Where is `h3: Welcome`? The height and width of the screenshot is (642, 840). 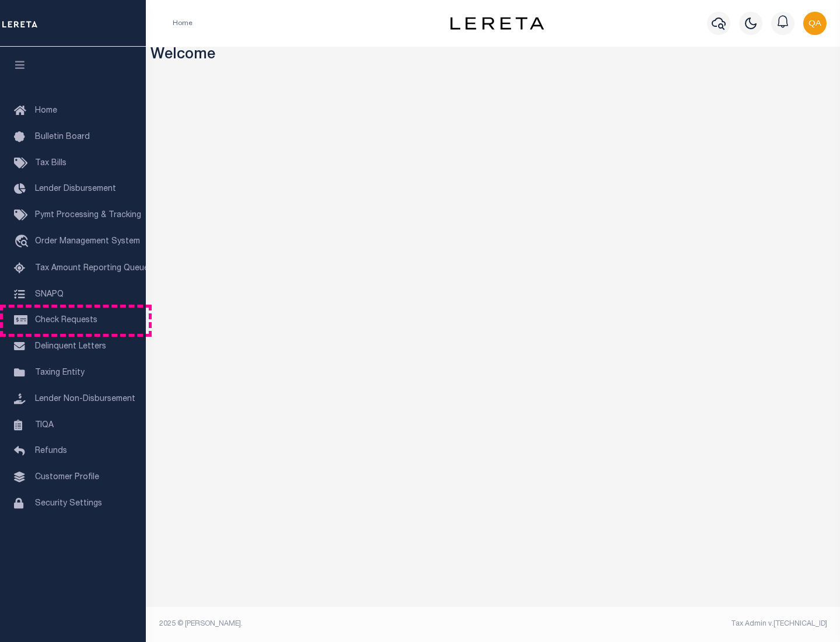 h3: Welcome is located at coordinates (493, 55).